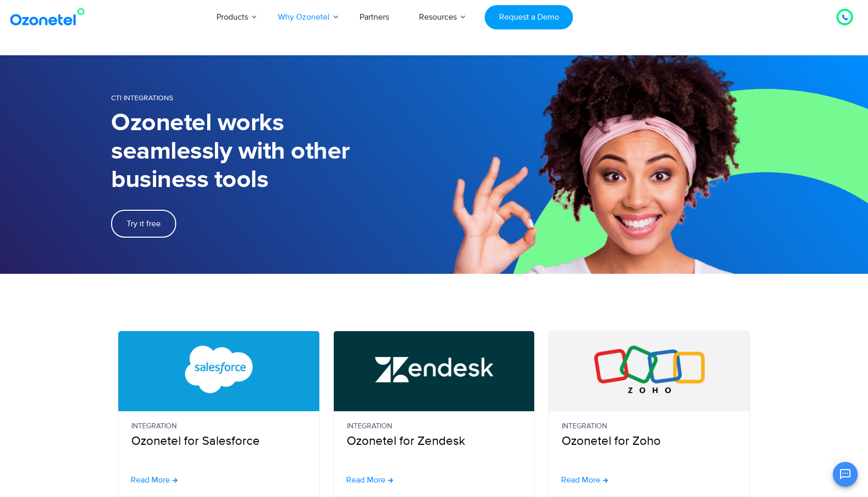  Describe the element at coordinates (142, 98) in the screenshot. I see `span: CTI Integrations` at that location.